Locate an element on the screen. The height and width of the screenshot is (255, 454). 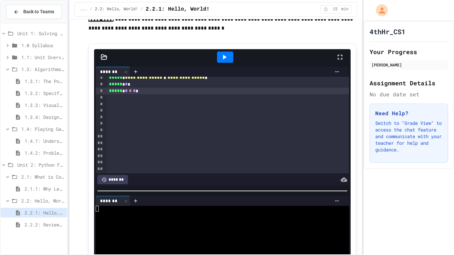
span: 15 is located at coordinates (335, 9).